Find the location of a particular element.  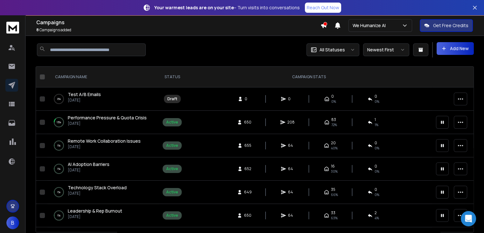

span: 16 is located at coordinates (333, 166).